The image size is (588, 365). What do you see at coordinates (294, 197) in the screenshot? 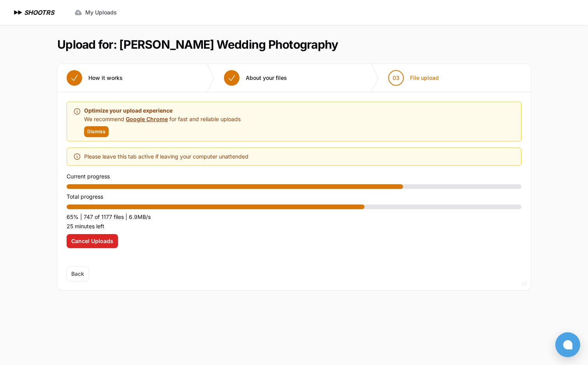
I see `p: Total progress` at bounding box center [294, 197].